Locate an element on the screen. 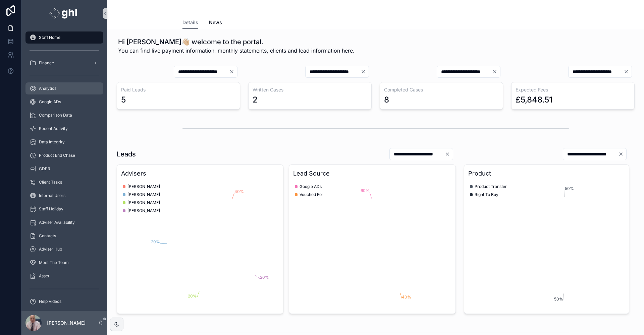 The height and width of the screenshot is (335, 644). a: Meet The Team is located at coordinates (64, 263).